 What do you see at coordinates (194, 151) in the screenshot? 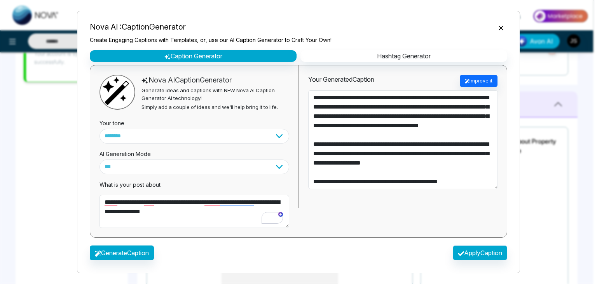
I see `div: AI Generation Mode` at bounding box center [194, 151].